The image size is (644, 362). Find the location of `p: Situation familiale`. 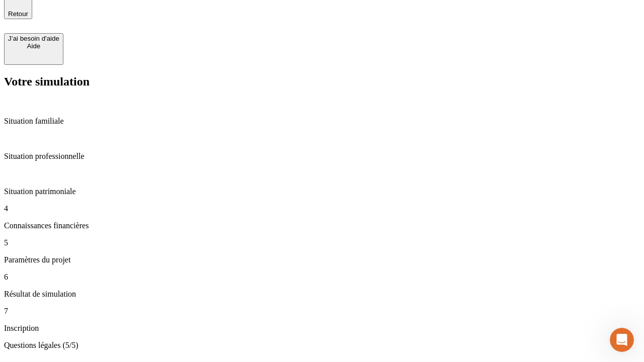

p: Situation familiale is located at coordinates (322, 121).